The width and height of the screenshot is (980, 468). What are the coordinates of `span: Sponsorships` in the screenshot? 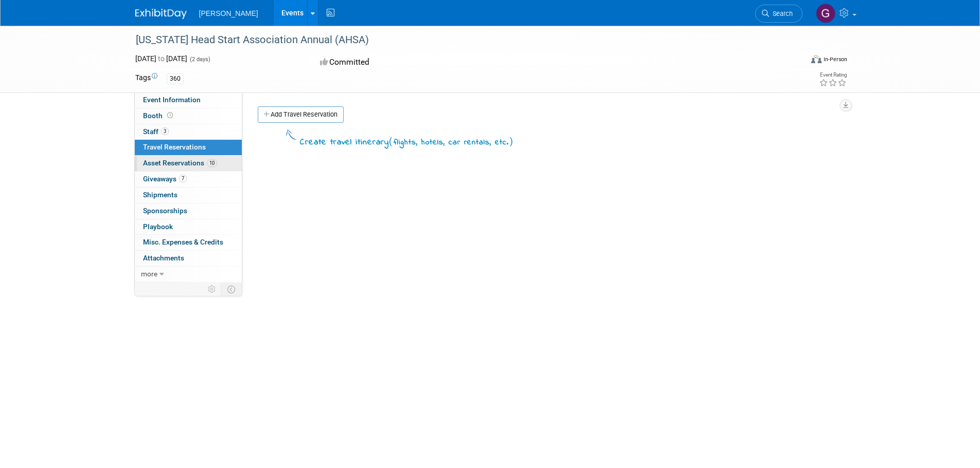 It's located at (165, 211).